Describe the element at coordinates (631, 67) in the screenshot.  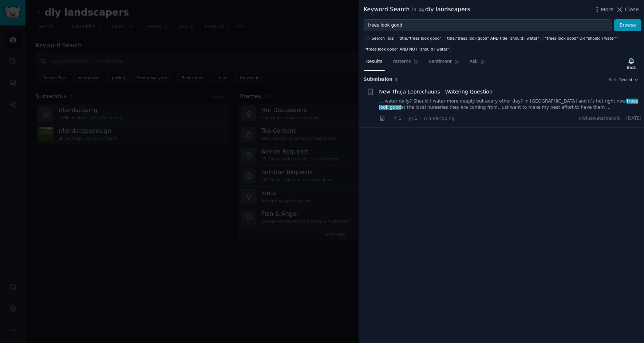
I see `div: Track` at that location.